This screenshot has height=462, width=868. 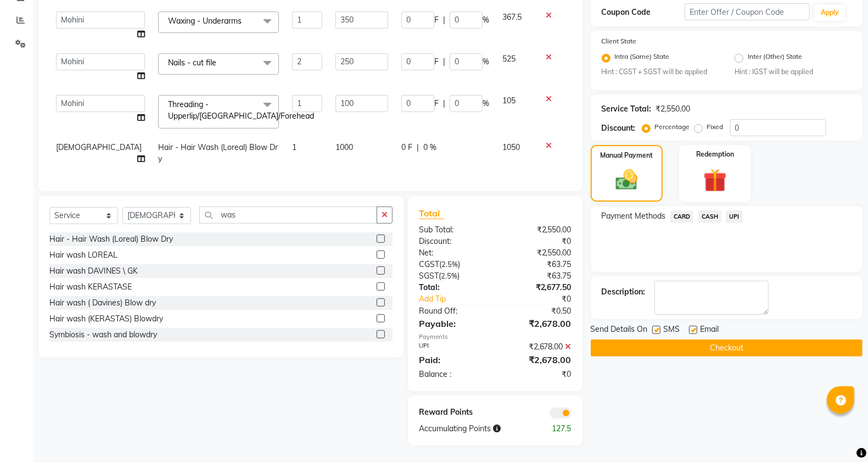 What do you see at coordinates (453, 288) in the screenshot?
I see `div: Total:` at bounding box center [453, 288].